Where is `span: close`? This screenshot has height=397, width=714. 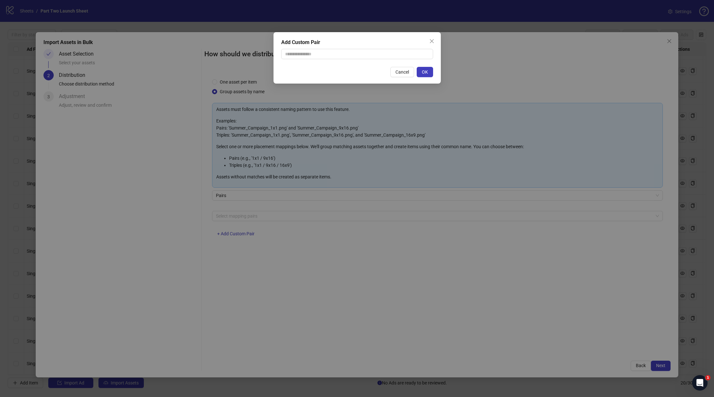
span: close is located at coordinates (432, 41).